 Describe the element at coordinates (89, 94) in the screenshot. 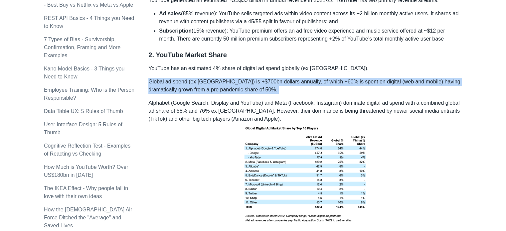

I see `a: Employee Training: Who is the Person Responsible?` at that location.